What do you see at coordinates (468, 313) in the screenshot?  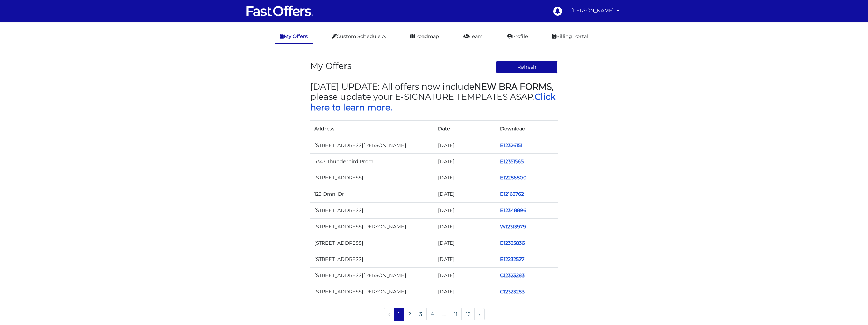 I see `a: 12` at bounding box center [468, 313].